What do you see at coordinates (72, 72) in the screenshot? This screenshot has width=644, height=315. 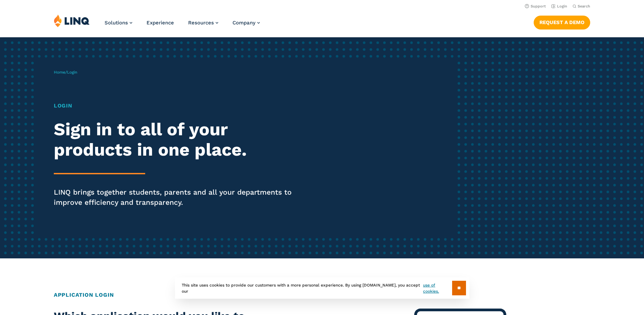 I see `span: Login` at bounding box center [72, 72].